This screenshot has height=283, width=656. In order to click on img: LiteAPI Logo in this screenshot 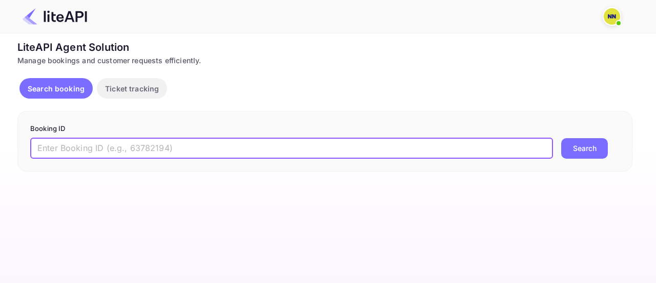, I will do `click(55, 16)`.